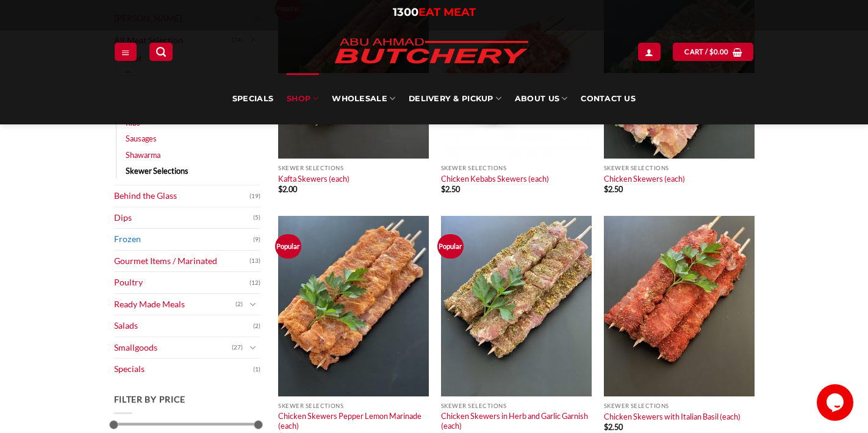  Describe the element at coordinates (649, 51) in the screenshot. I see `a: Login` at that location.